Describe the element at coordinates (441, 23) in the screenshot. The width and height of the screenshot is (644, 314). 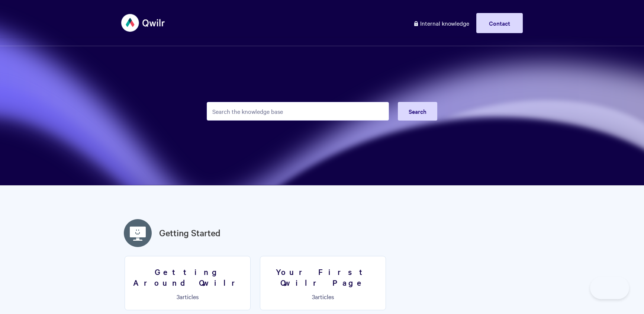
I see `a: Internal knowledge` at that location.